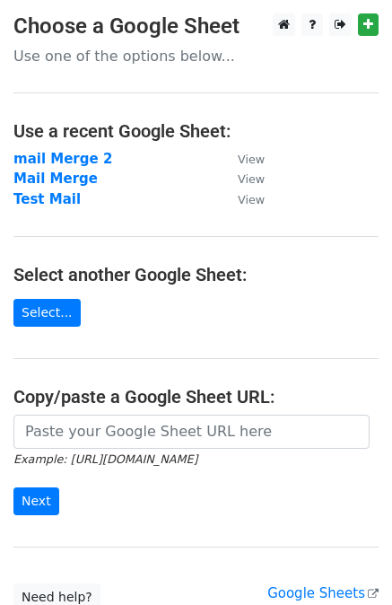 The height and width of the screenshot is (605, 392). What do you see at coordinates (47, 312) in the screenshot?
I see `a: Select...` at bounding box center [47, 312].